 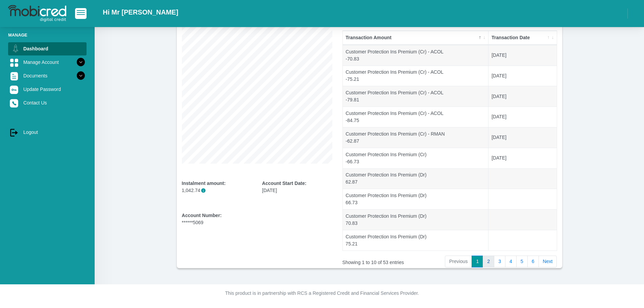 I want to click on p: 1,042.74, so click(x=217, y=191).